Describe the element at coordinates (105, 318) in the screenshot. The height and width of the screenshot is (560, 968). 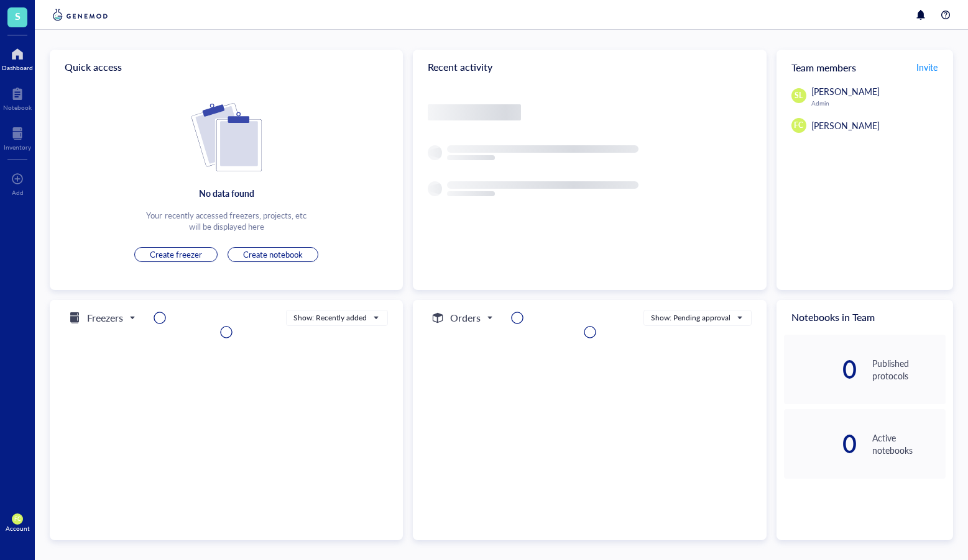
I see `h5: Freezers` at that location.